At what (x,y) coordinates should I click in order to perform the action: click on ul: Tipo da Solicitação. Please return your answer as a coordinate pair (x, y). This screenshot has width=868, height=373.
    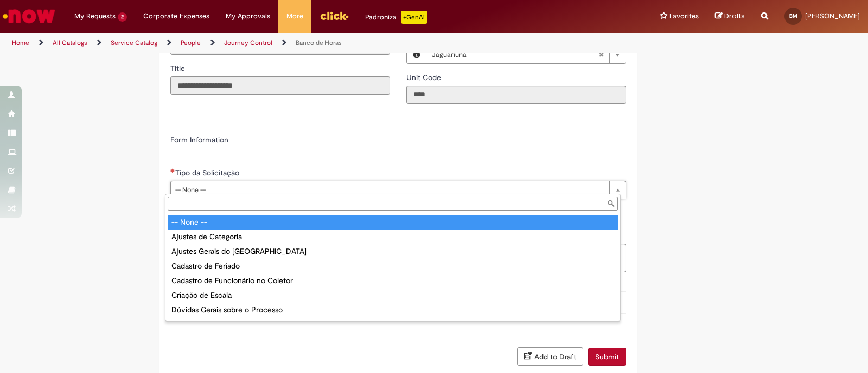
    Looking at the image, I should click on (392, 267).